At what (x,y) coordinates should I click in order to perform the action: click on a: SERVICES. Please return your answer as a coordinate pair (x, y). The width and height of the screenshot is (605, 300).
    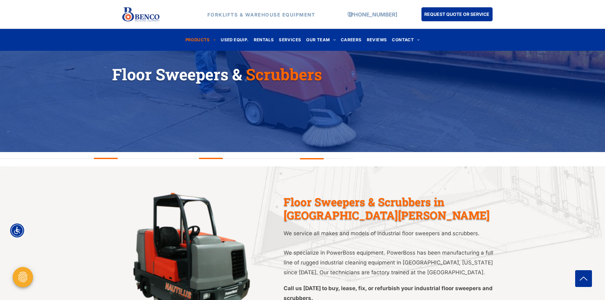
    Looking at the image, I should click on (290, 40).